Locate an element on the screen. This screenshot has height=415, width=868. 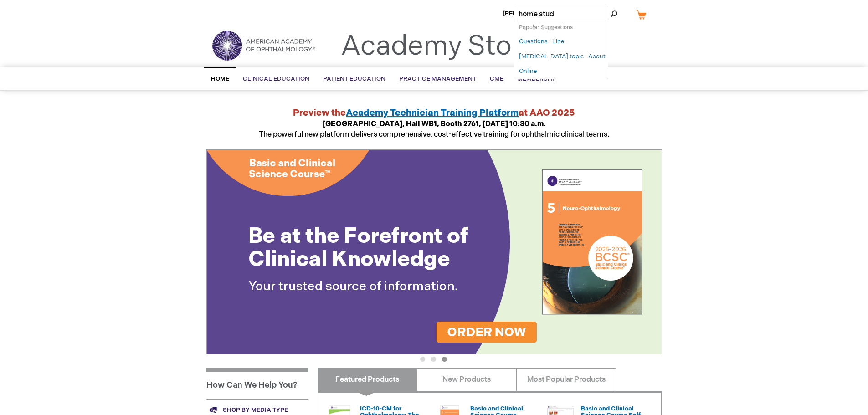
a: Featured Products is located at coordinates (367, 379).